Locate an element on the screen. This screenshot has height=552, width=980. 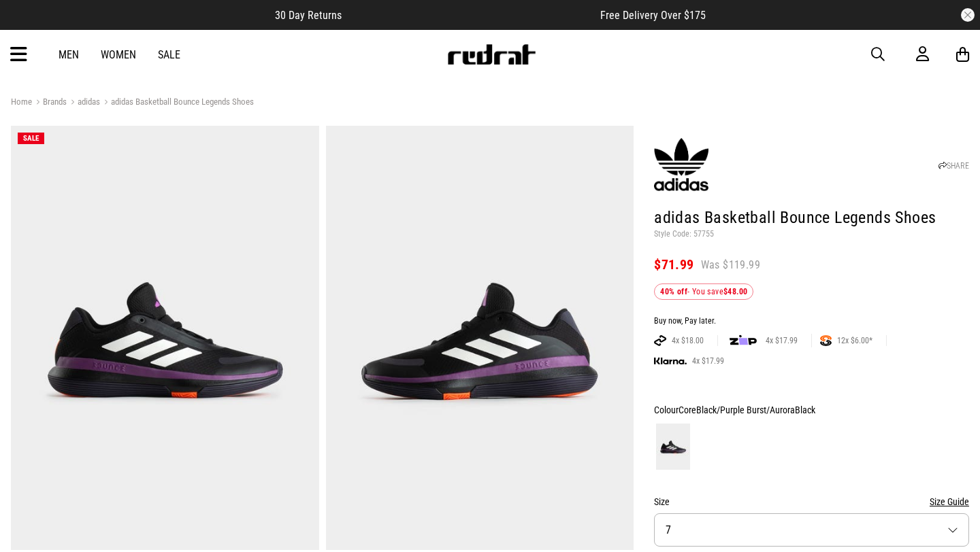
span: Was $119.99 is located at coordinates (730, 266).